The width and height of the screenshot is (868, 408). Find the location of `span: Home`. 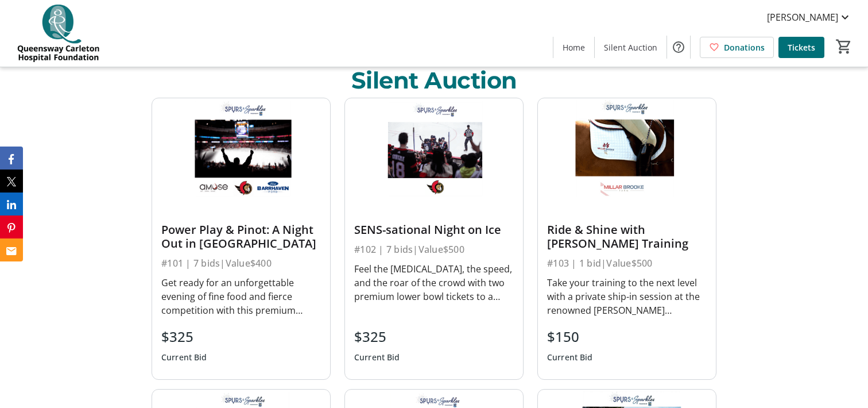

span: Home is located at coordinates (574, 47).